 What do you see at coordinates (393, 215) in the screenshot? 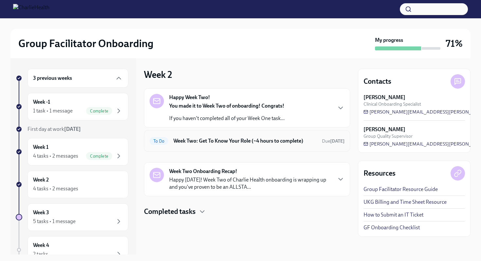
I see `a: How to Submit an IT Ticket` at bounding box center [393, 215].